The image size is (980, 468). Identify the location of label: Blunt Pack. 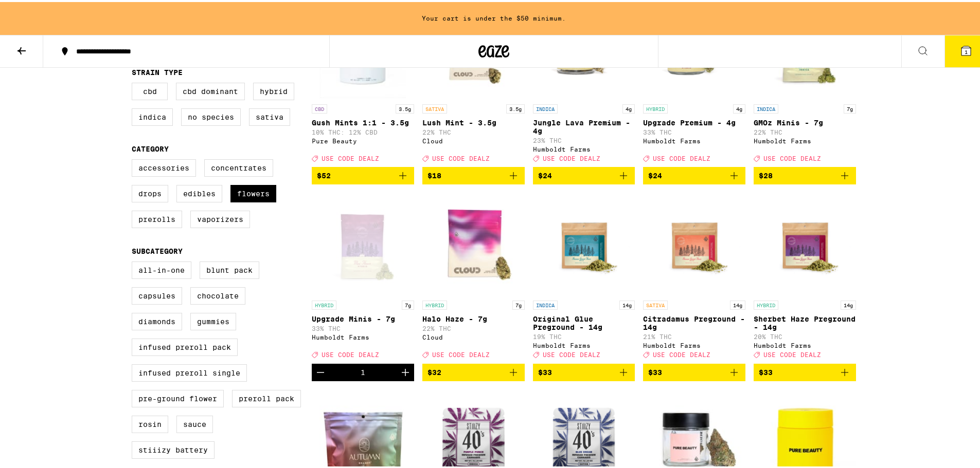
(230, 268).